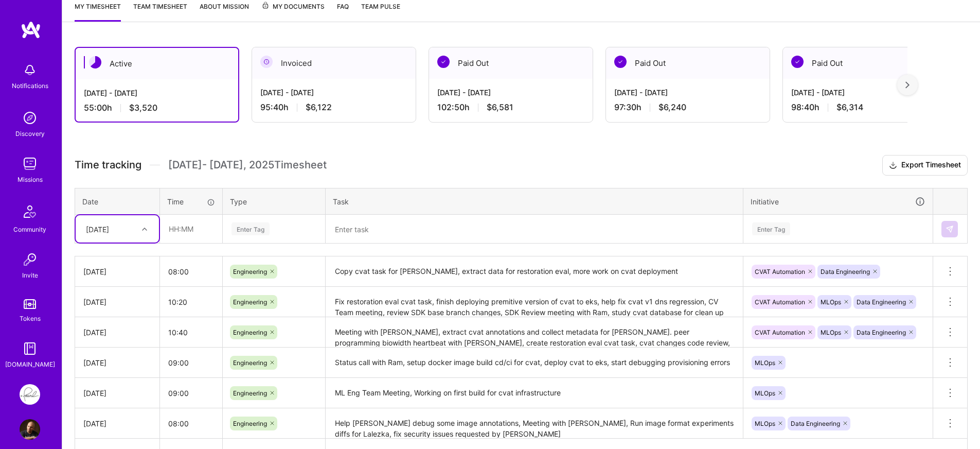 This screenshot has width=980, height=449. What do you see at coordinates (143, 108) in the screenshot?
I see `span: $3,520` at bounding box center [143, 108].